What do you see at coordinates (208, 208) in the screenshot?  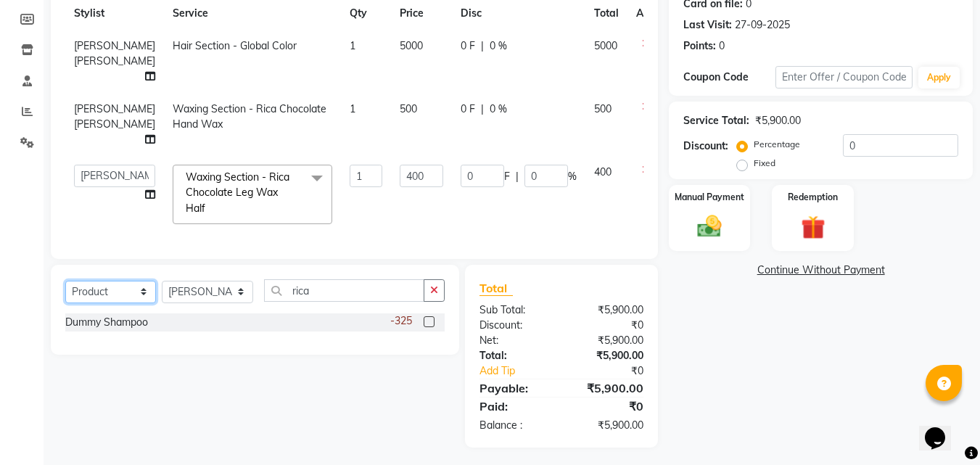 I see `a: x` at bounding box center [208, 208].